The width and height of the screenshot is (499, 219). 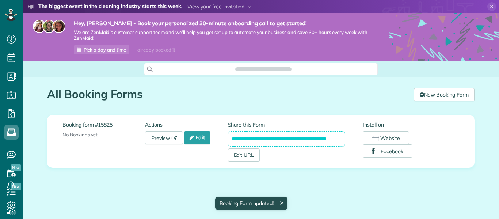 What do you see at coordinates (186, 125) in the screenshot?
I see `label: Actions` at bounding box center [186, 125].